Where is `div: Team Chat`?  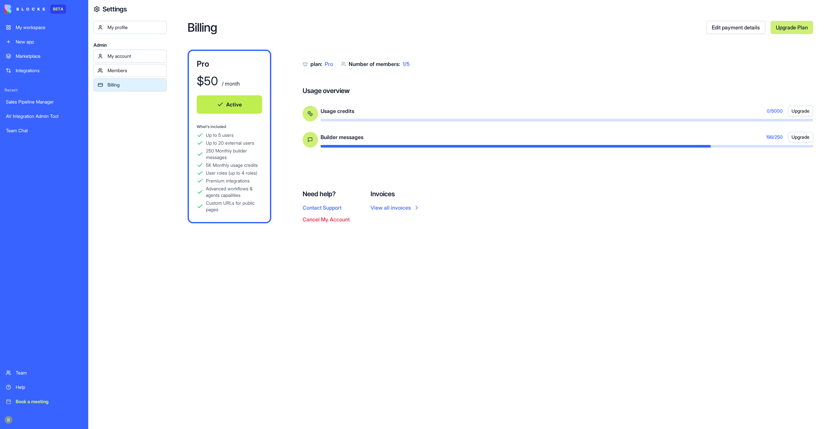 div: Team Chat is located at coordinates (44, 131).